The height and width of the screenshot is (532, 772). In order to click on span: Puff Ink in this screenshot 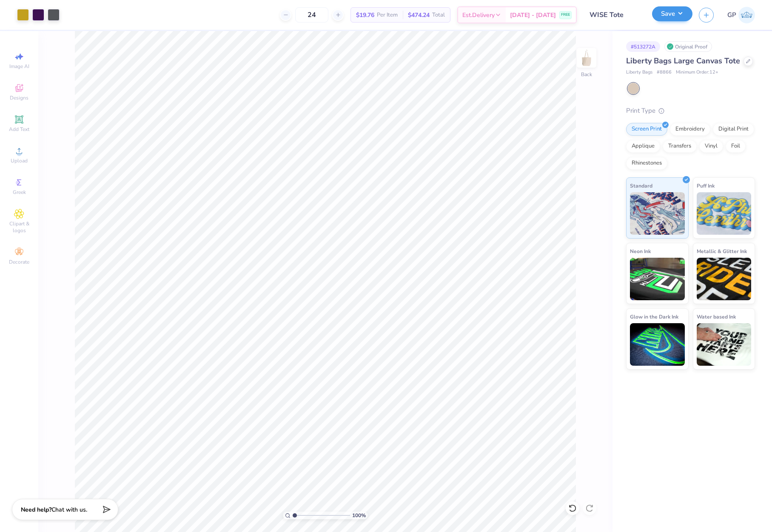, I will do `click(706, 185)`.